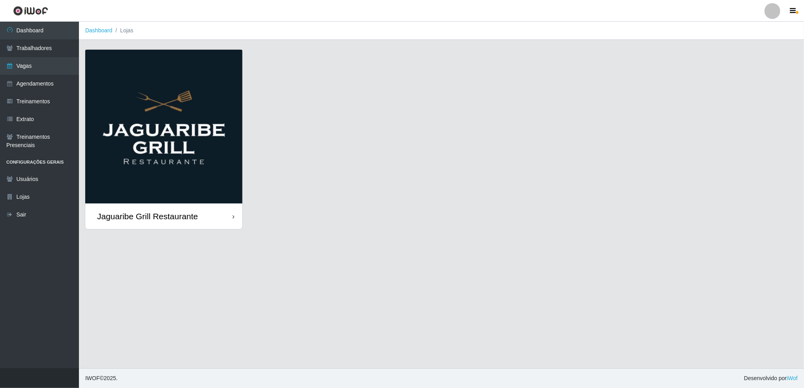 The image size is (804, 388). Describe the element at coordinates (771, 379) in the screenshot. I see `span: Desenvolvido por` at that location.